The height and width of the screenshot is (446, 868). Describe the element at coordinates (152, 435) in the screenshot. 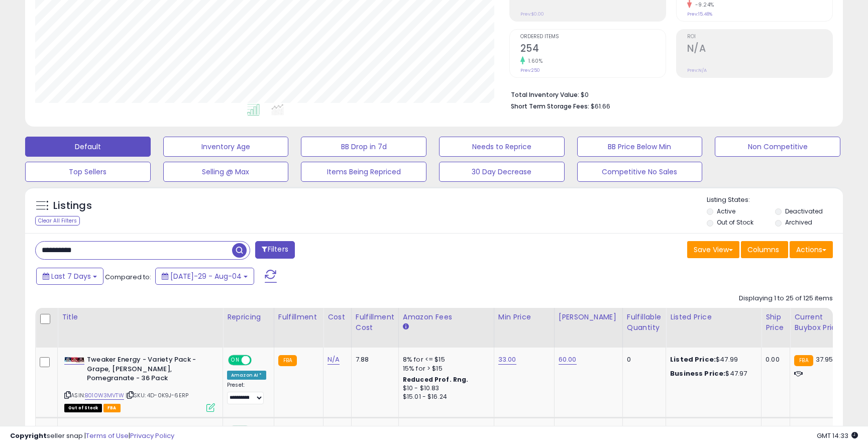

I see `a: Privacy Policy` at that location.